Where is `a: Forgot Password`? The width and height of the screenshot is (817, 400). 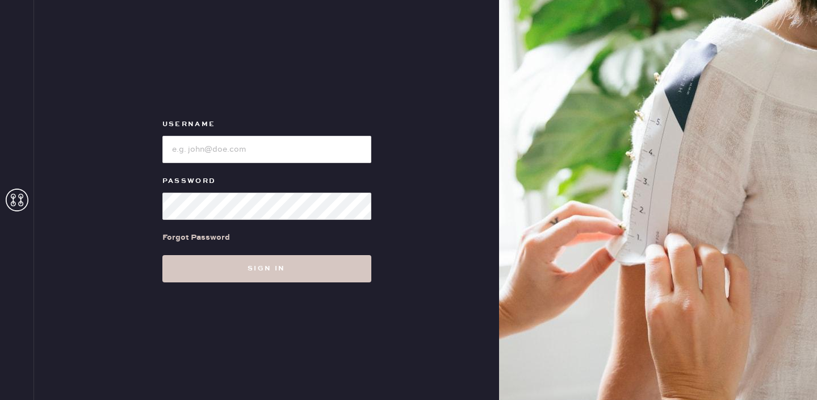
a: Forgot Password is located at coordinates (196, 237).